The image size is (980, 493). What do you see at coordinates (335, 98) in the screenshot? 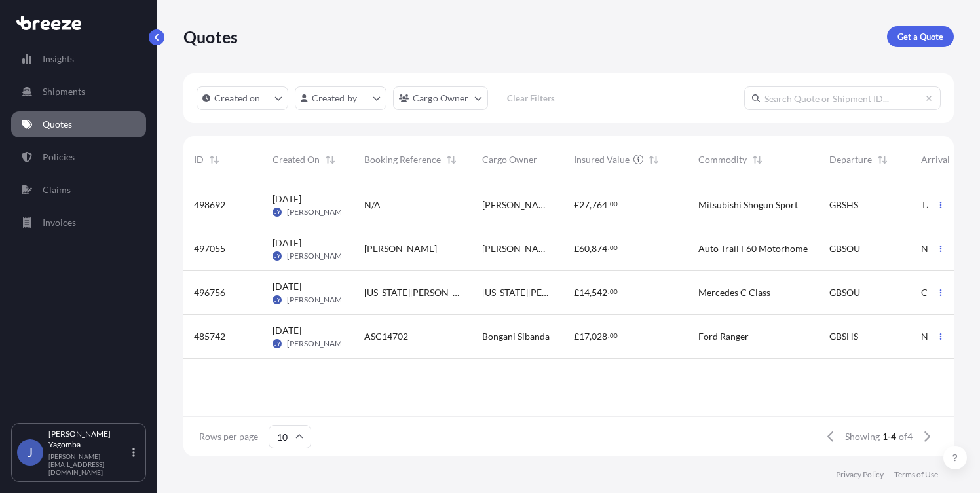
I see `p: Created by` at bounding box center [335, 98].